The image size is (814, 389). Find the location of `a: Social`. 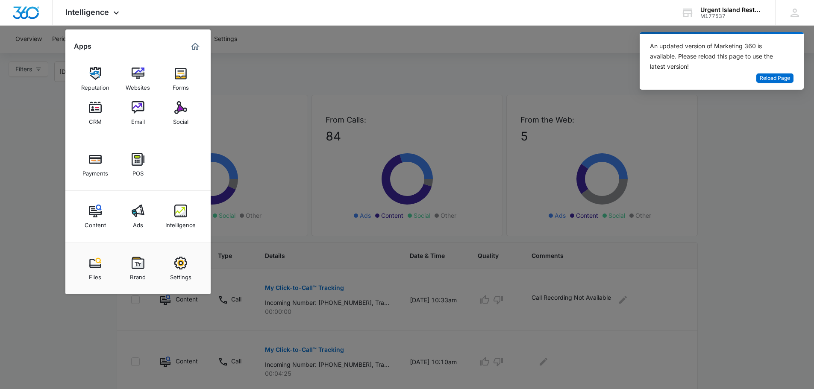

a: Social is located at coordinates (181, 113).